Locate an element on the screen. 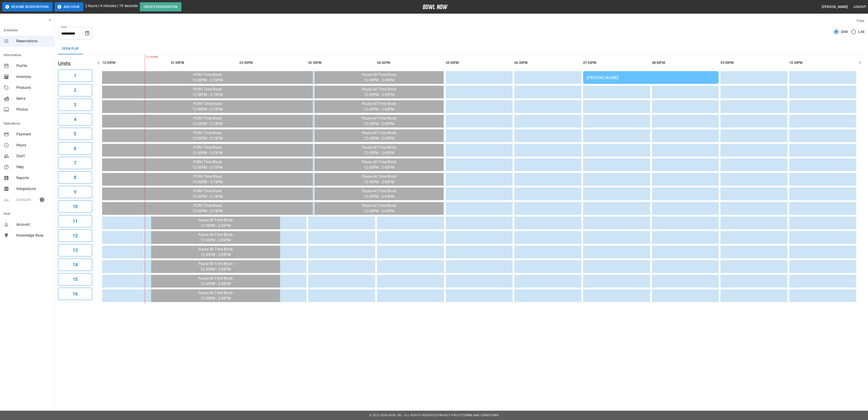 Image resolution: width=868 pixels, height=420 pixels. span: 12:40PM is located at coordinates (146, 57).